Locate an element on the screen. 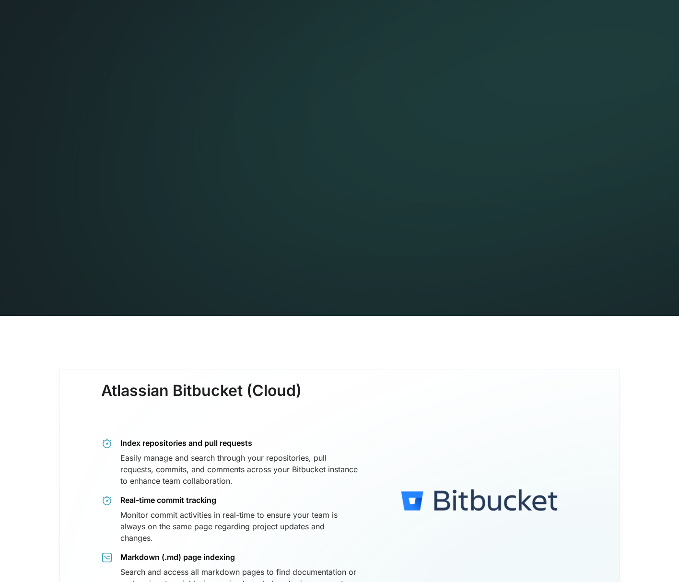 The width and height of the screenshot is (679, 582). div: Markdown (.md) page indexing is located at coordinates (239, 557).